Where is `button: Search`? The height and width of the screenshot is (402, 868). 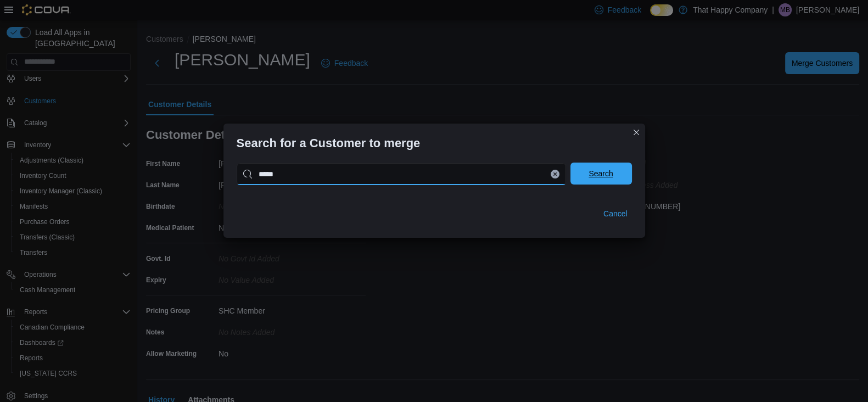
button: Search is located at coordinates (601, 173).